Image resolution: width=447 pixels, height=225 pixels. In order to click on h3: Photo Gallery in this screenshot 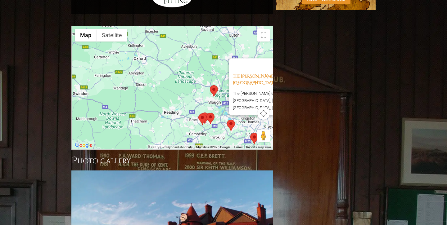, I will do `click(172, 161)`.